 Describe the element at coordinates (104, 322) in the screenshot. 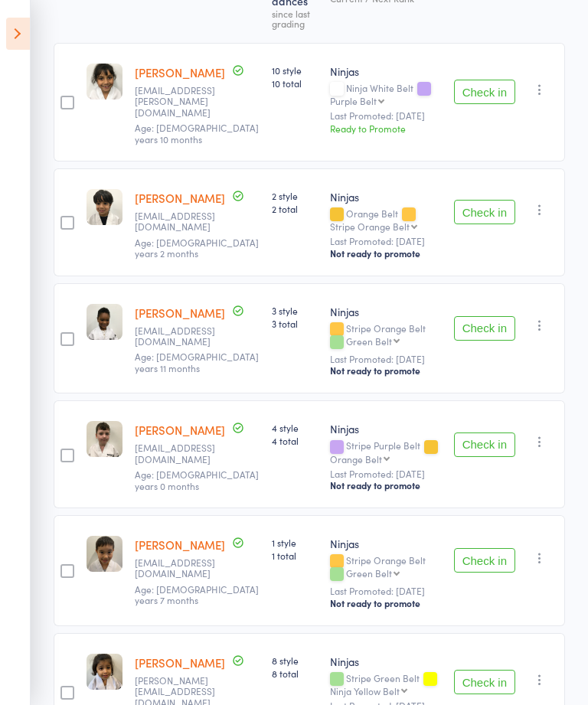

I see `img: image1708119080.png` at that location.